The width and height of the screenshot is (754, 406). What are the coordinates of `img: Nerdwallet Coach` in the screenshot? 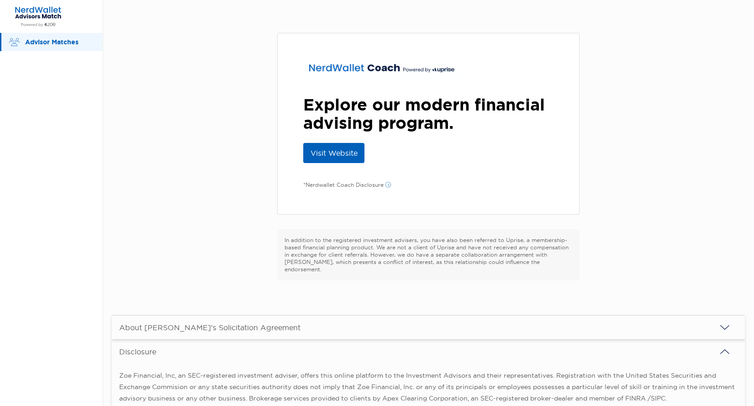 It's located at (382, 68).